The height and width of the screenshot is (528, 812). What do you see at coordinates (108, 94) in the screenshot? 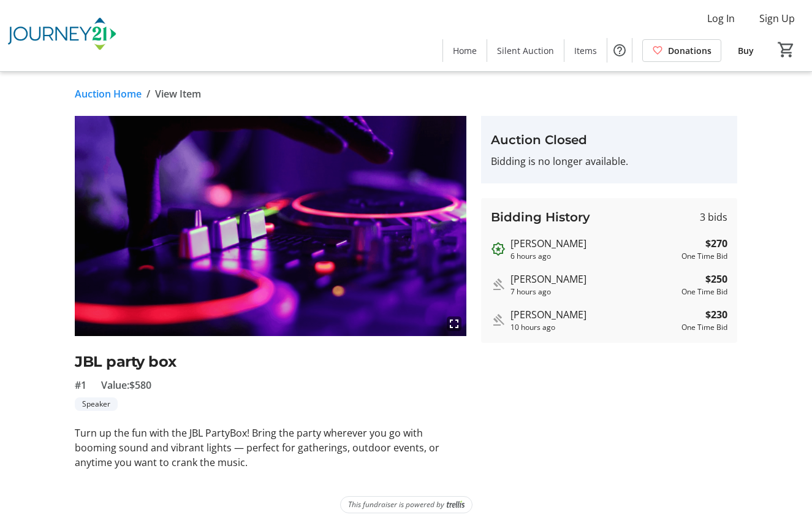
I see `a: Auction Home` at bounding box center [108, 94].